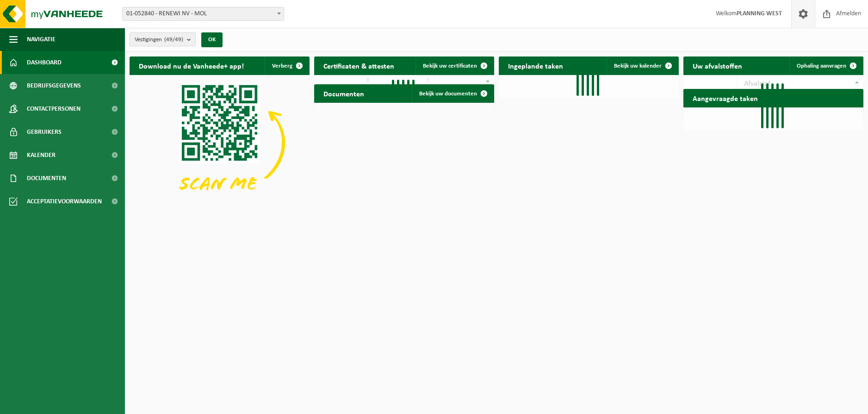  What do you see at coordinates (282, 66) in the screenshot?
I see `span: Verberg` at bounding box center [282, 66].